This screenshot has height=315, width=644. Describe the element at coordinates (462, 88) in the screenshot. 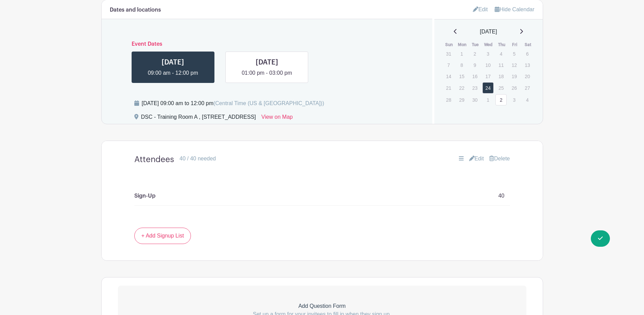

I see `p: 22` at that location.